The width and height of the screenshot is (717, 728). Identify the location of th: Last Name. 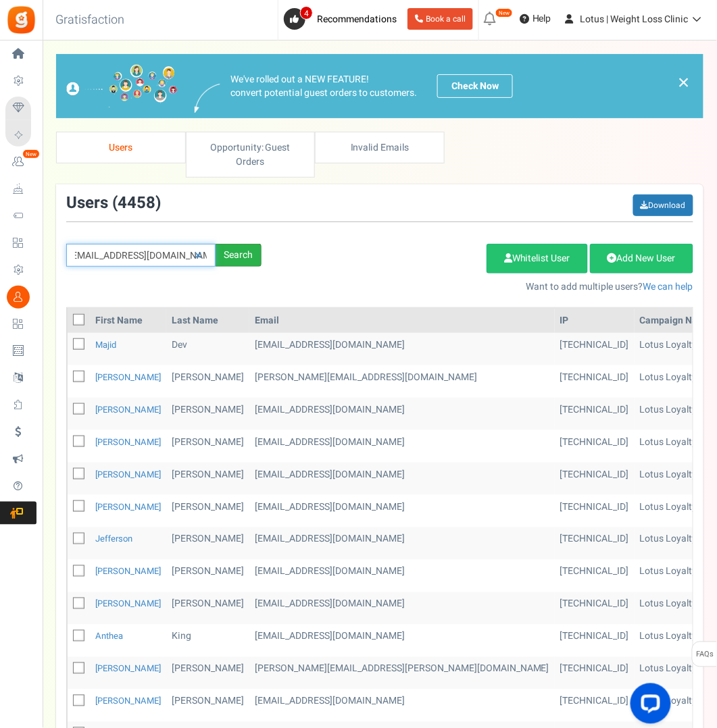
(207, 321).